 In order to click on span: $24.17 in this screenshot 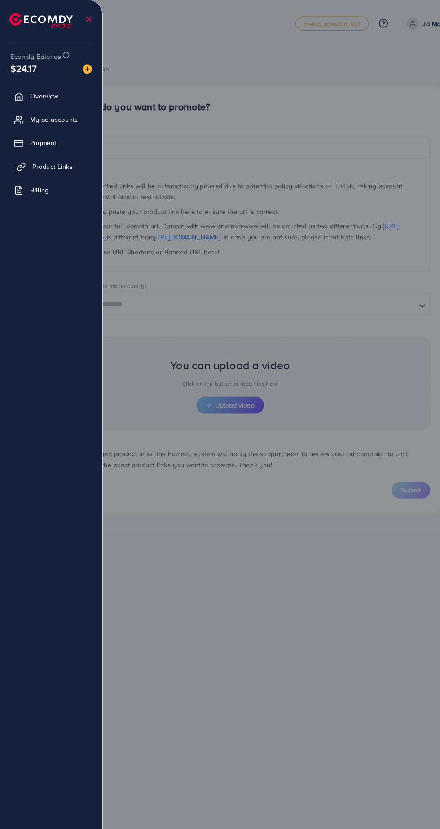, I will do `click(22, 65)`.